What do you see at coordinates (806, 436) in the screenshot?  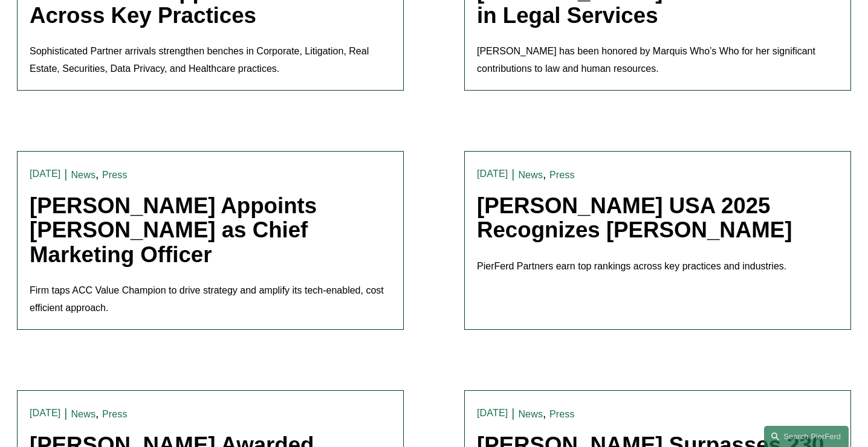 I see `a: Search this site` at bounding box center [806, 436].